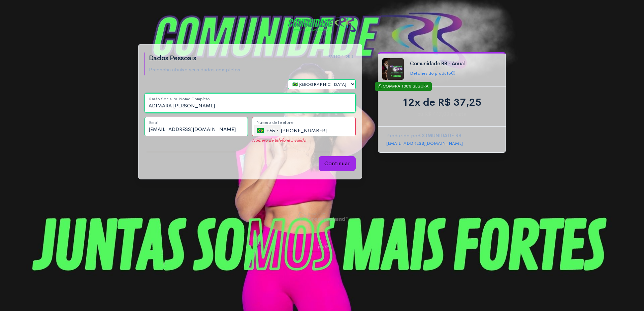 The image size is (644, 311). I want to click on input: Nome Completo, so click(250, 103).